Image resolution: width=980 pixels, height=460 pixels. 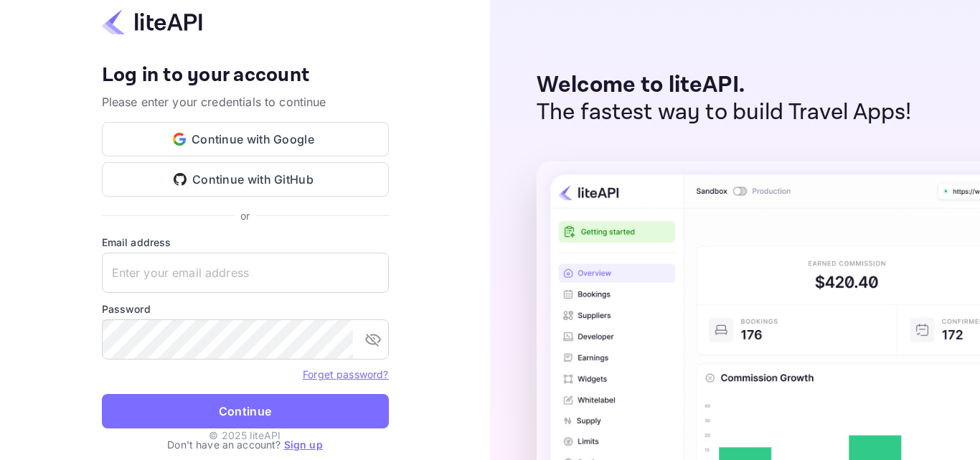 I want to click on p: © 2025 liteAPI, so click(x=245, y=435).